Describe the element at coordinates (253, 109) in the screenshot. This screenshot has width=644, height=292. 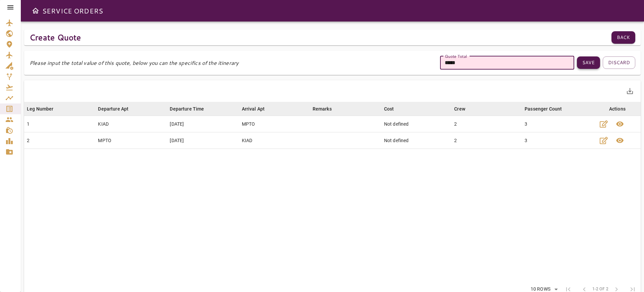
I see `div: Arrival Apt` at that location.